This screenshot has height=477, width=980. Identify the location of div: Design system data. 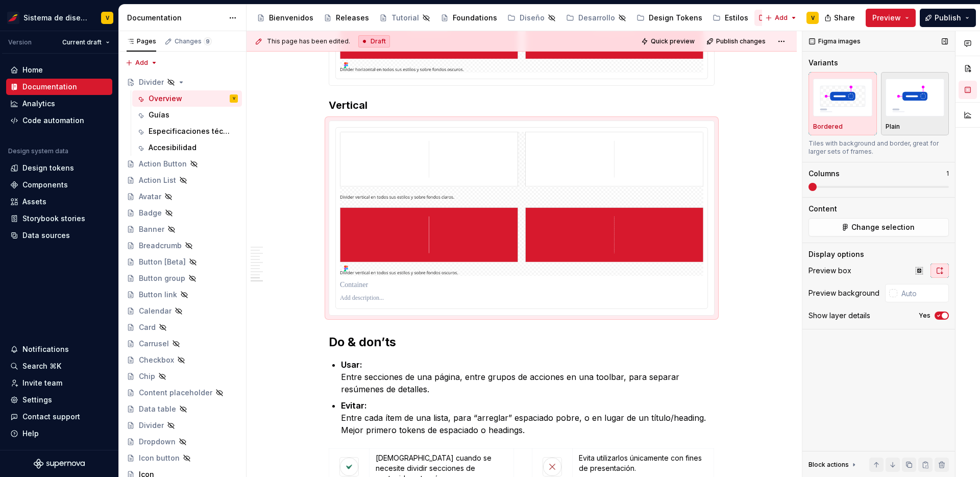
(38, 151).